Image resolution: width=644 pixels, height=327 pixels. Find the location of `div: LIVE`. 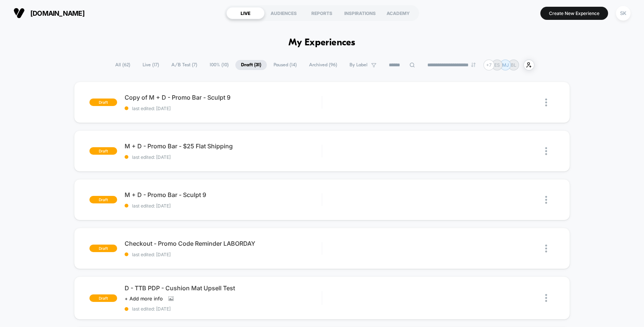

div: LIVE is located at coordinates (246, 13).